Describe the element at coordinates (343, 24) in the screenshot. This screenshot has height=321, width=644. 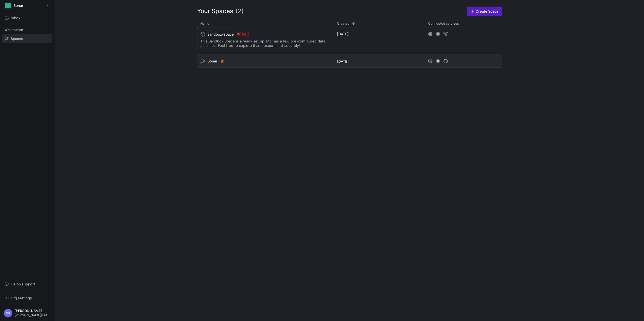
I see `span: Created` at that location.